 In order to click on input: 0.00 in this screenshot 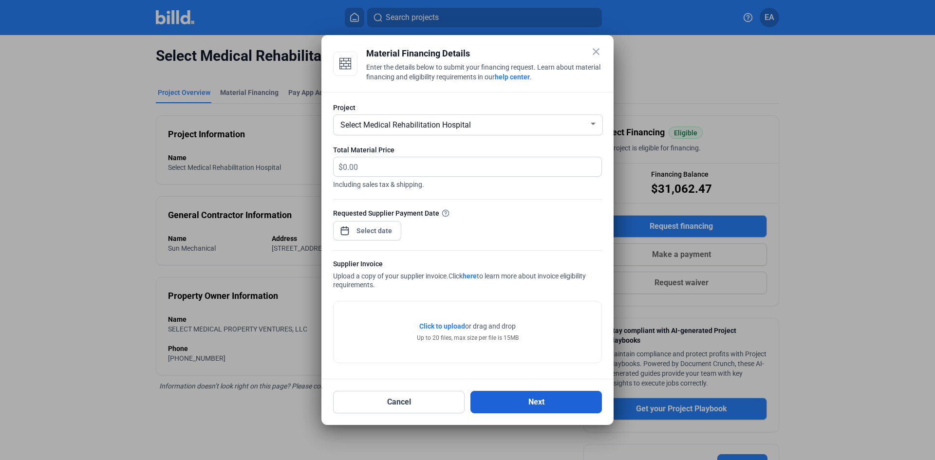, I will do `click(467, 167)`.